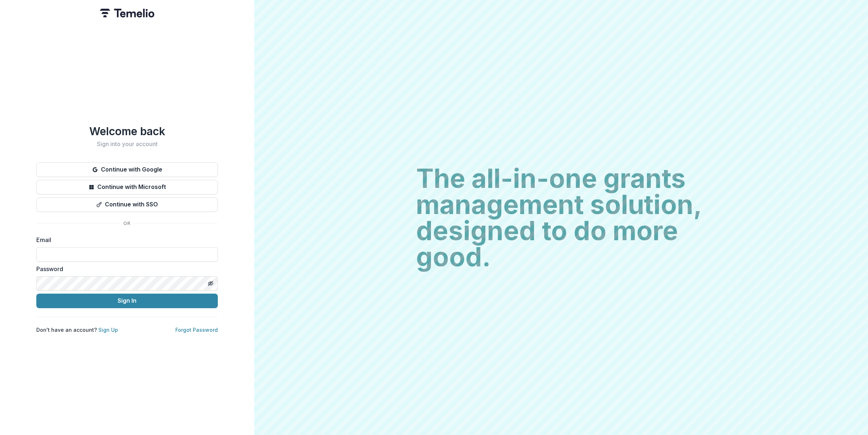 This screenshot has height=435, width=868. I want to click on button: Continue with Microsoft, so click(127, 187).